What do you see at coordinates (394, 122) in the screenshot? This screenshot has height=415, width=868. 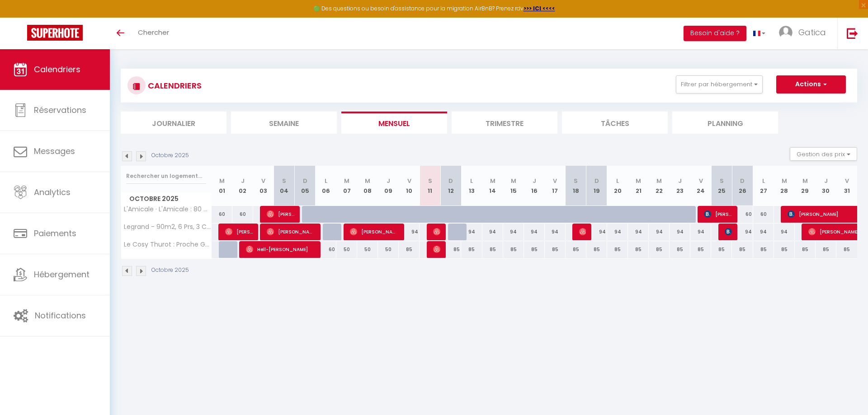 I see `li: Mensuel` at bounding box center [394, 122].